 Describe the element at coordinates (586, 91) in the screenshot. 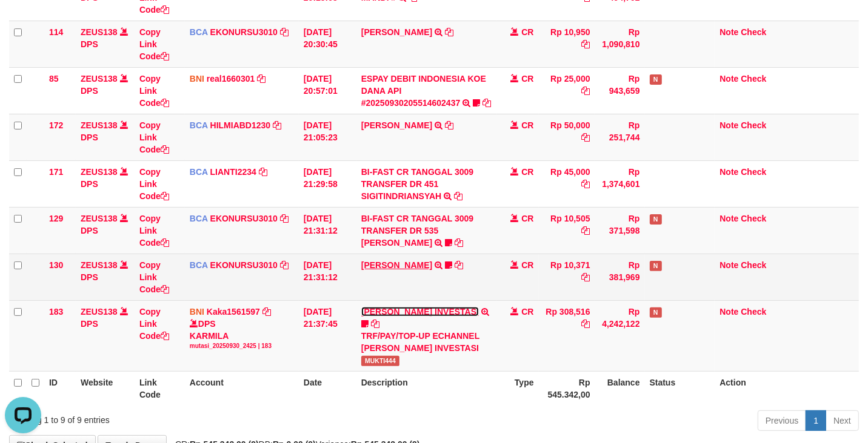

I see `a: Copy Rp 25,000 to clipboard` at that location.